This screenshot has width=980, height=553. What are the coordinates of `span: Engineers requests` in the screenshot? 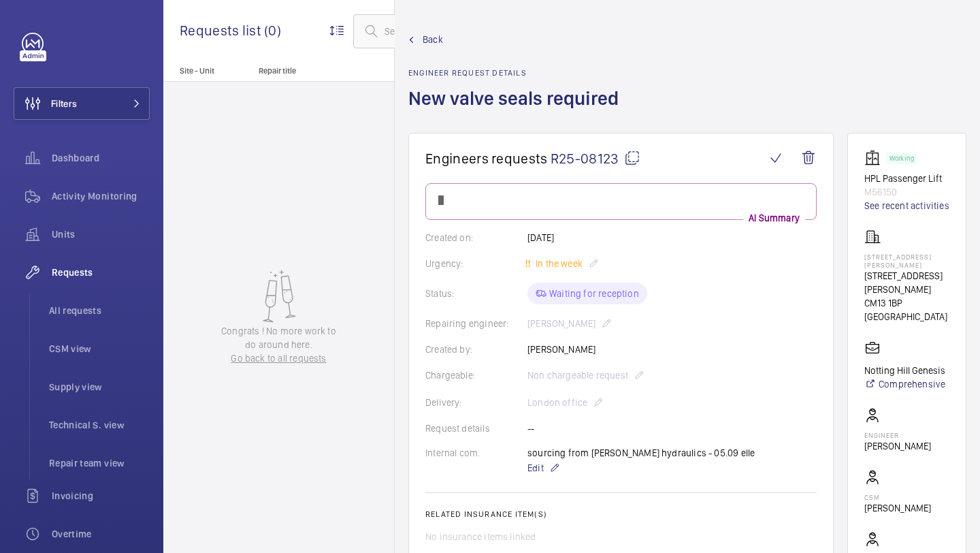 It's located at (487, 158).